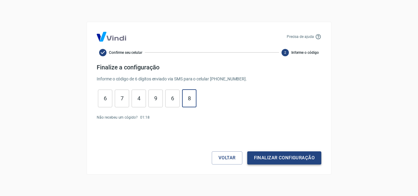 This screenshot has height=196, width=418. What do you see at coordinates (300, 37) in the screenshot?
I see `p: Precisa de ajuda` at bounding box center [300, 37].